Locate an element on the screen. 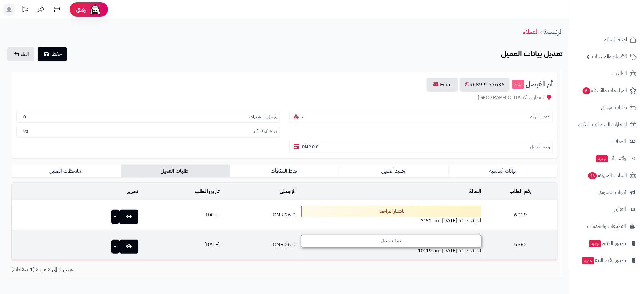 The width and height of the screenshot is (644, 294). span: أدوات التسويق is located at coordinates (612, 192).